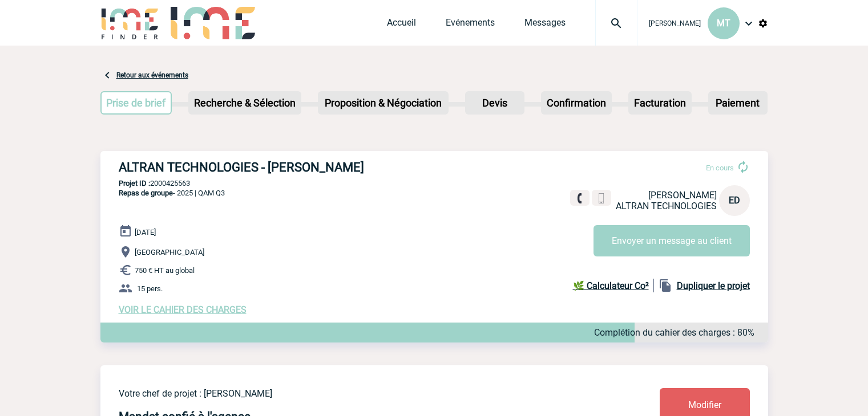 The height and width of the screenshot is (416, 868). I want to click on p: 2000425563, so click(434, 183).